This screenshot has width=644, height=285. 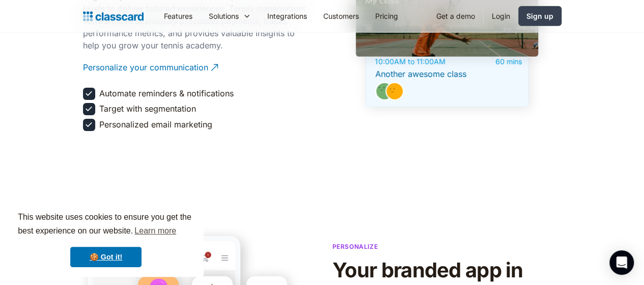 I want to click on a: Sign up, so click(x=540, y=16).